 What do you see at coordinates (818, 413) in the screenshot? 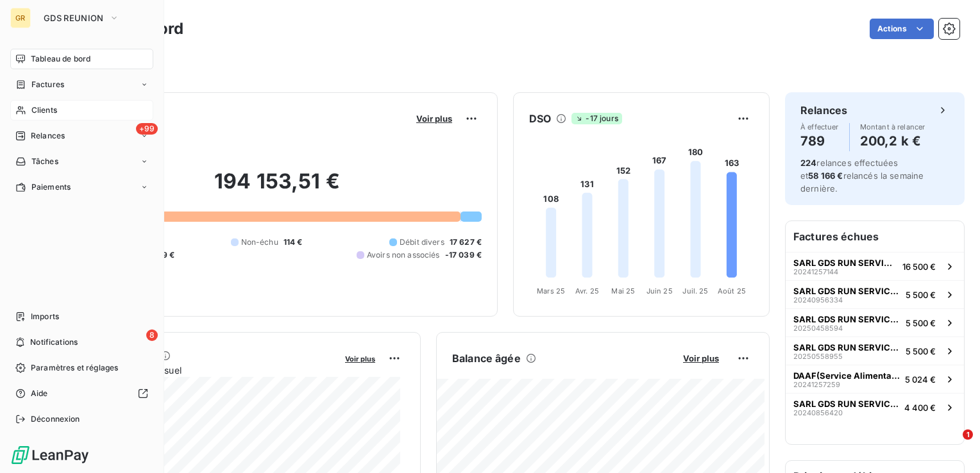
I see `span: 20240856420` at bounding box center [818, 413].